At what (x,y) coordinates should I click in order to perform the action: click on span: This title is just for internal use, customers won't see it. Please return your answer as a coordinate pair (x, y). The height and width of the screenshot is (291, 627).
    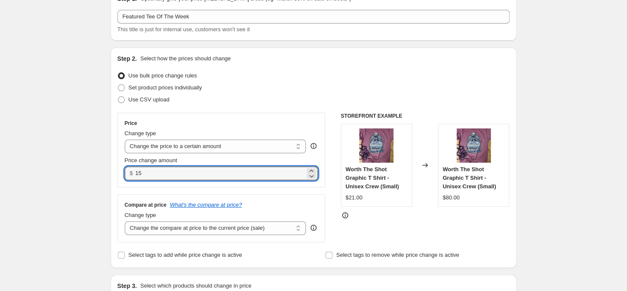
    Looking at the image, I should click on (184, 29).